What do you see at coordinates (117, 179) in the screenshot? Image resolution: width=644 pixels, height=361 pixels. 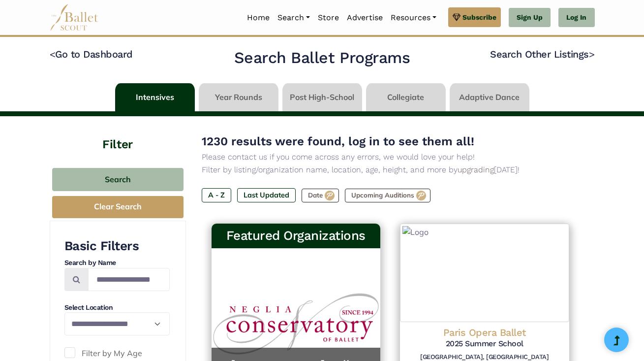 I see `button: Search` at bounding box center [117, 179].